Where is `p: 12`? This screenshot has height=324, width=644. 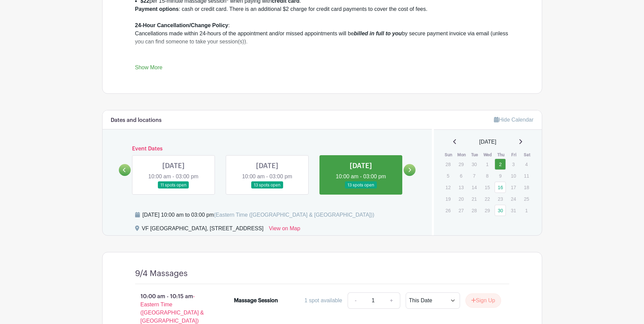 p: 12 is located at coordinates (448, 187).